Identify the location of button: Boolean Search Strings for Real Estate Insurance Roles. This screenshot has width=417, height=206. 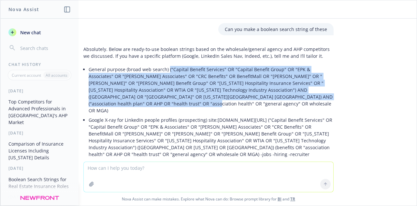
(39, 182).